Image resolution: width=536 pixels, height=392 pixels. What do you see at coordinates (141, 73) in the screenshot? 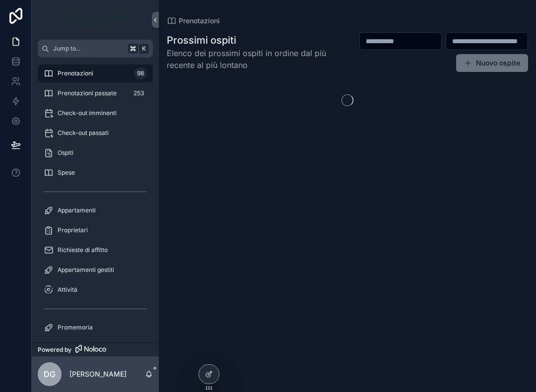
I see `div: 98` at bounding box center [141, 73].